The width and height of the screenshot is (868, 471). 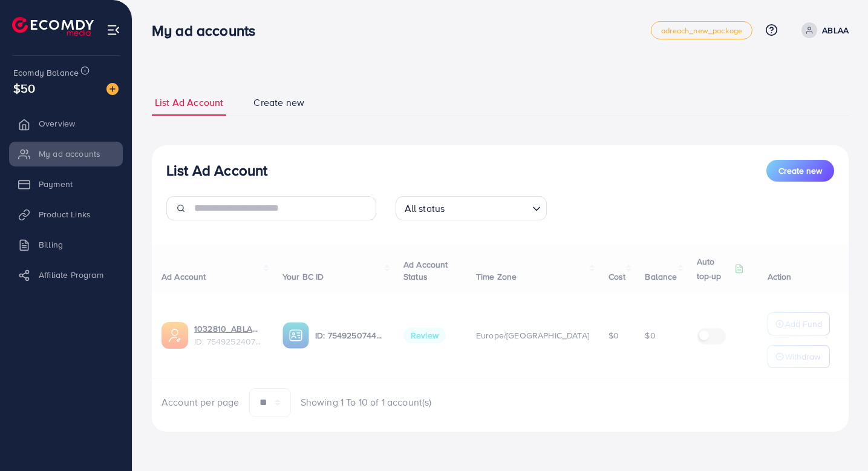 What do you see at coordinates (112, 89) in the screenshot?
I see `img: image` at bounding box center [112, 89].